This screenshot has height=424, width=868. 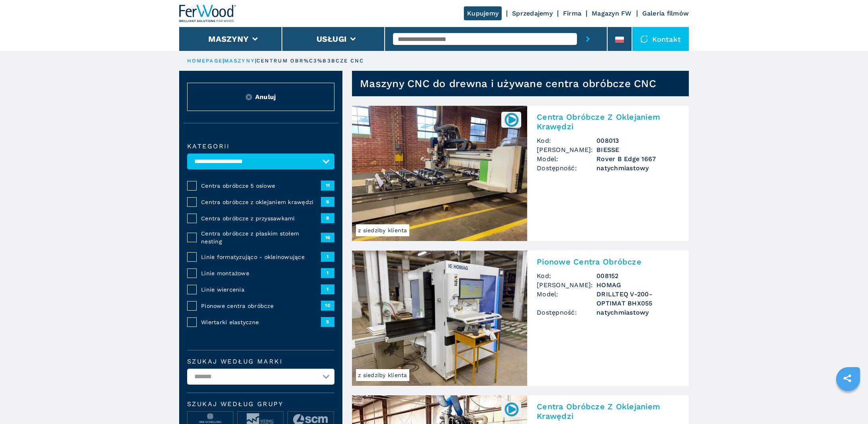 What do you see at coordinates (439, 173) in the screenshot?
I see `img: Centra Obróbcze Z Oklejaniem Krawędzi BIESSE Rover B Edge 1667` at bounding box center [439, 173].